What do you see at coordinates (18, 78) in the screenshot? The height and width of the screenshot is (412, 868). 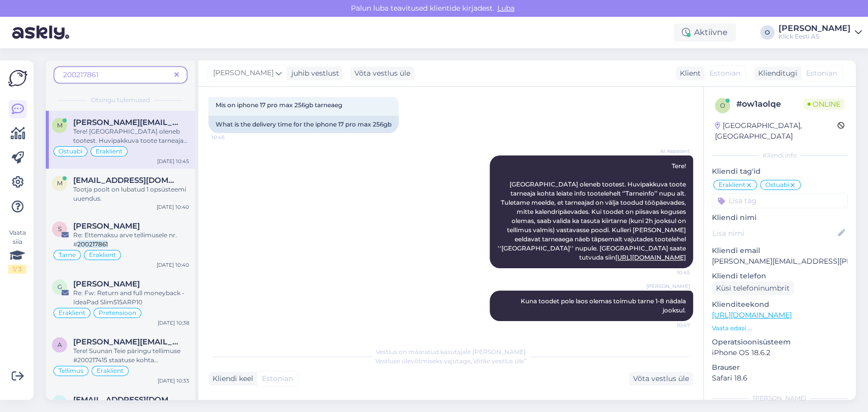 I see `img: Askly Logo` at bounding box center [18, 78].